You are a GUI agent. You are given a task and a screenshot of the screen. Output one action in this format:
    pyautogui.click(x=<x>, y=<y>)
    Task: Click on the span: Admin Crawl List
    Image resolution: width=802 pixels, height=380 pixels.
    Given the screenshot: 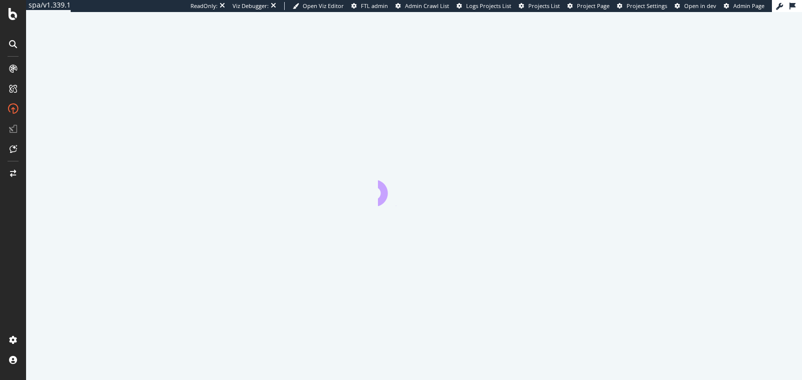 What is the action you would take?
    pyautogui.click(x=427, y=6)
    